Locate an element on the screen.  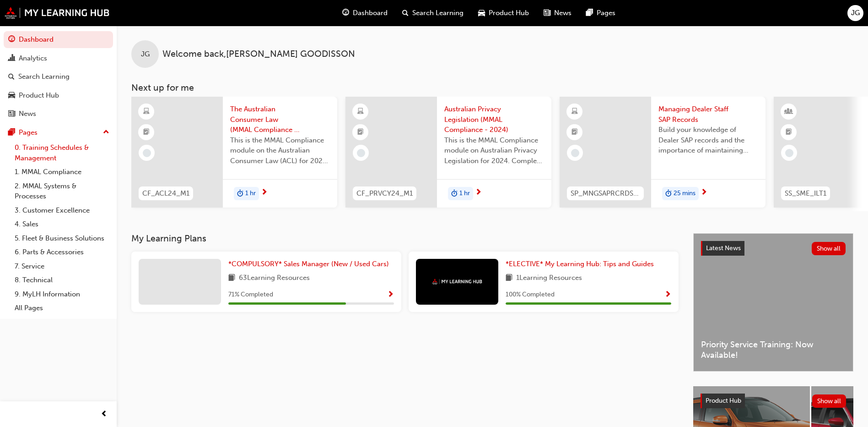
a: *COMPULSORY* Sales Manager (New / Used Cars) is located at coordinates (311, 264).